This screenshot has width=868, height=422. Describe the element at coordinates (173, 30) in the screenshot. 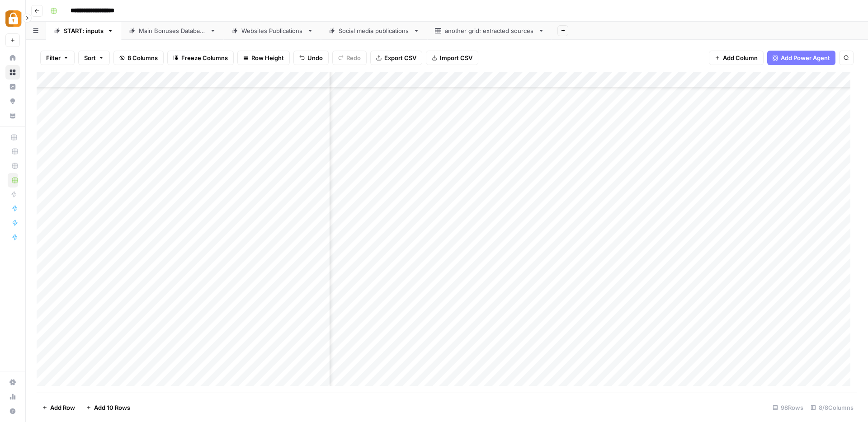

I see `a: Main Bonuses Database` at that location.